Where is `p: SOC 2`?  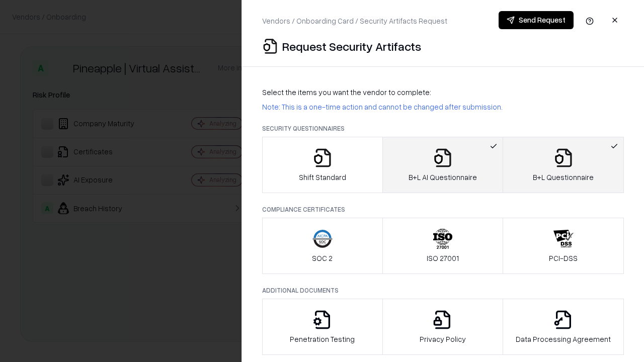
p: SOC 2 is located at coordinates (322, 258).